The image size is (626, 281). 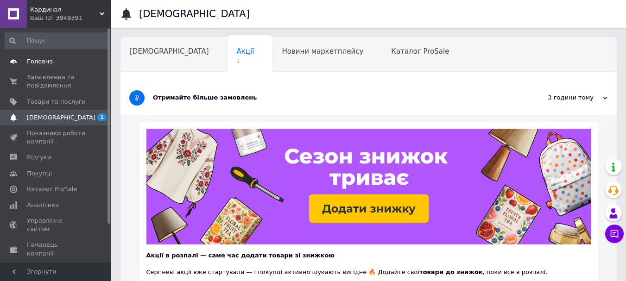 I want to click on span: Акції, so click(x=245, y=51).